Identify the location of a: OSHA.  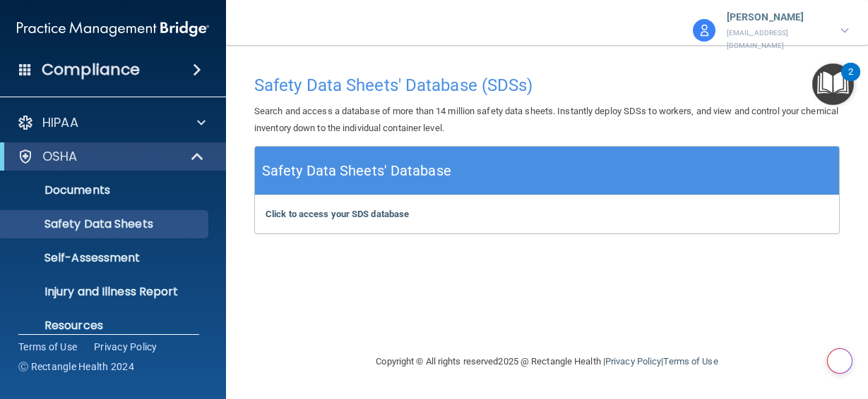
(111, 157).